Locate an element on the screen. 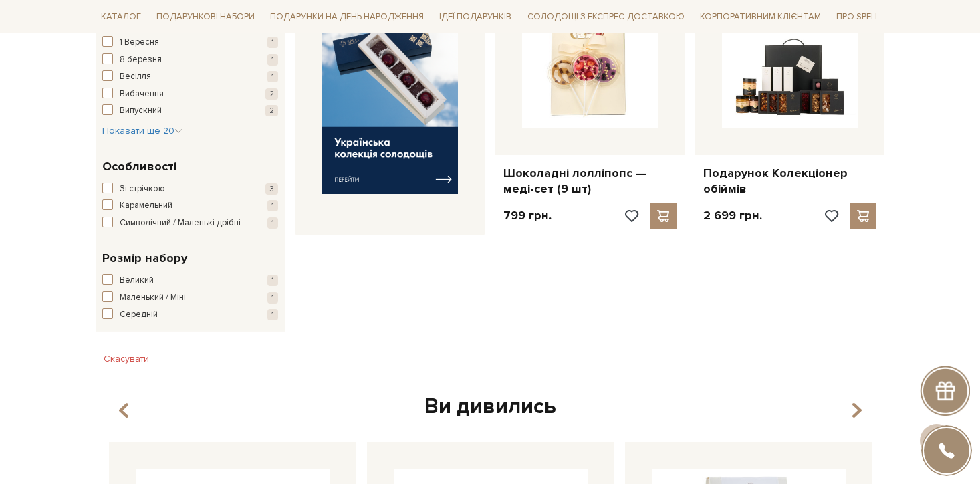 The image size is (980, 484). span: Середній is located at coordinates (139, 314).